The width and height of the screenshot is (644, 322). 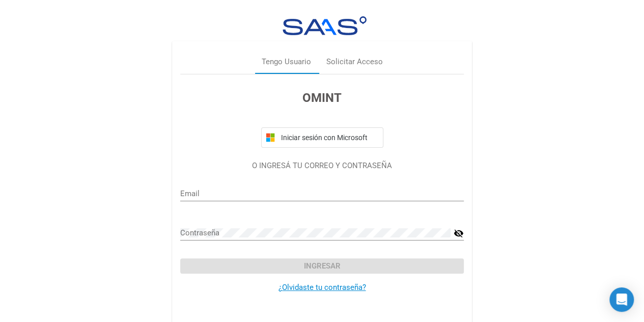 What do you see at coordinates (621, 300) in the screenshot?
I see `div: Open Intercom Messenger` at bounding box center [621, 300].